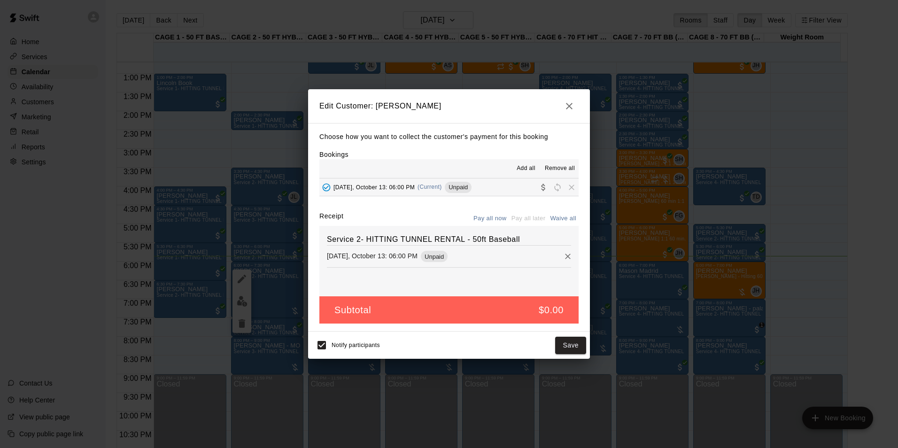  I want to click on label: Bookings, so click(334, 155).